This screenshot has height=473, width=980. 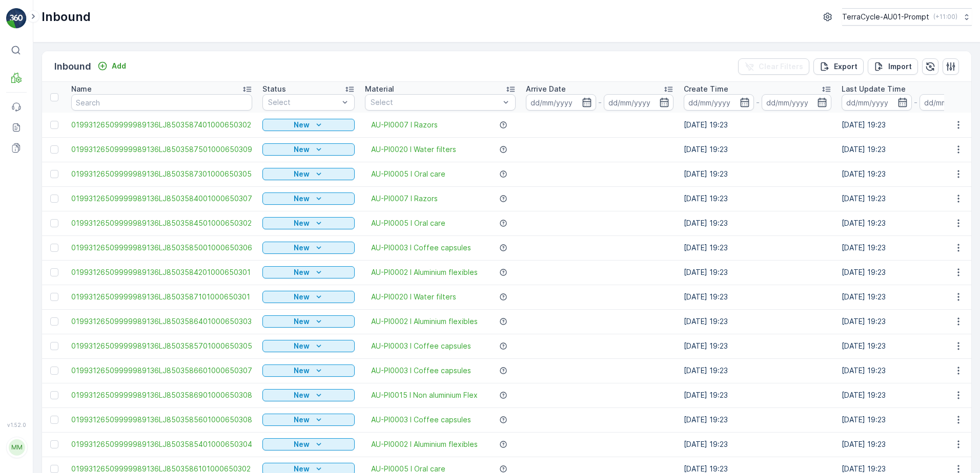 What do you see at coordinates (161, 371) in the screenshot?
I see `span: 01993126509999989136LJ8503586601000650307` at bounding box center [161, 371].